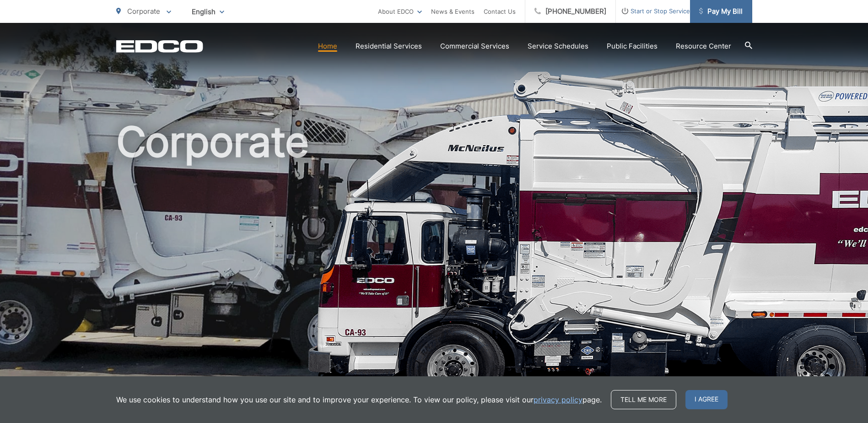 This screenshot has height=423, width=868. I want to click on span: Corporate, so click(144, 11).